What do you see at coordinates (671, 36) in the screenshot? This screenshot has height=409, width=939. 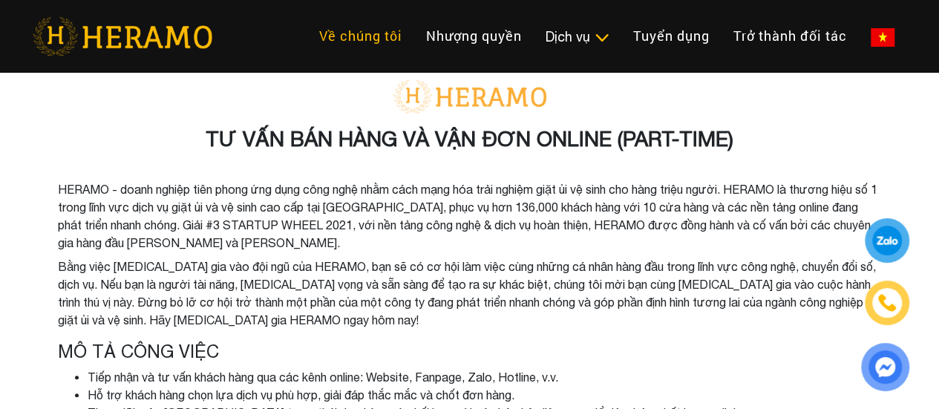 I see `a: Tuyển dụng` at bounding box center [671, 36].